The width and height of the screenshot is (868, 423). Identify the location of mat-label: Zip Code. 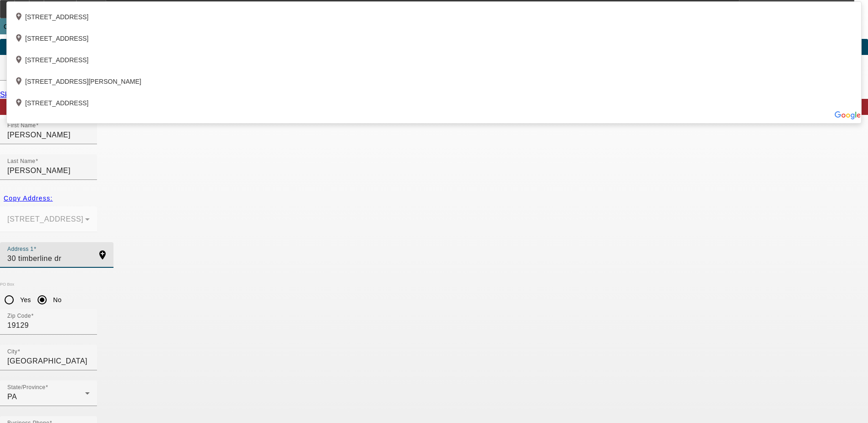
(19, 315).